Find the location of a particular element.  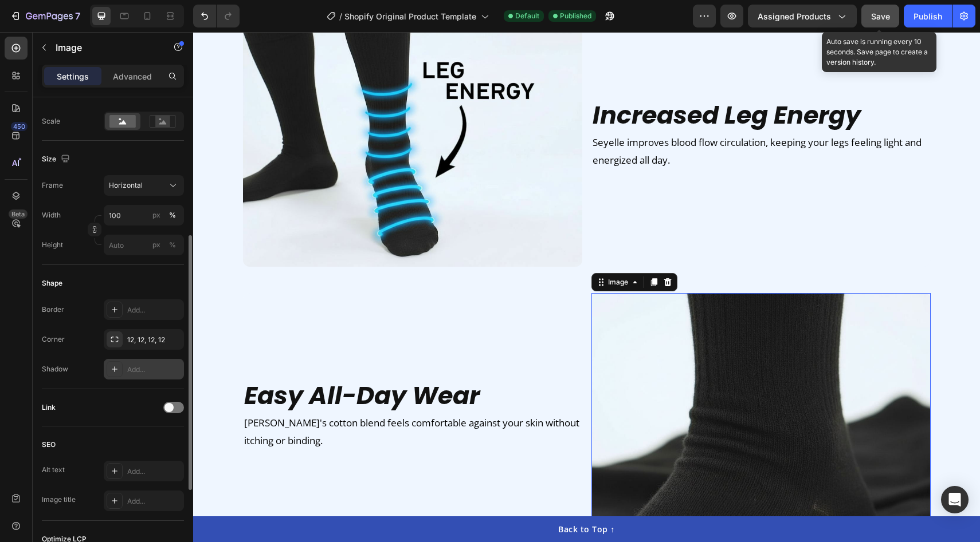

div: Link is located at coordinates (49, 408).